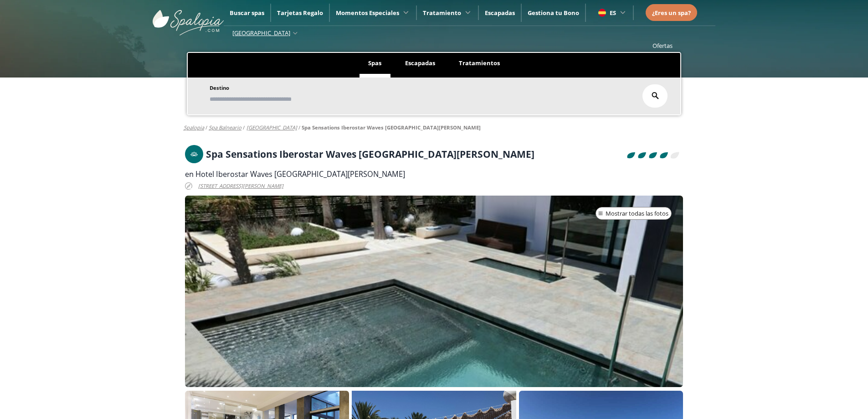  What do you see at coordinates (247, 12) in the screenshot?
I see `a: Buscar spas` at bounding box center [247, 12].